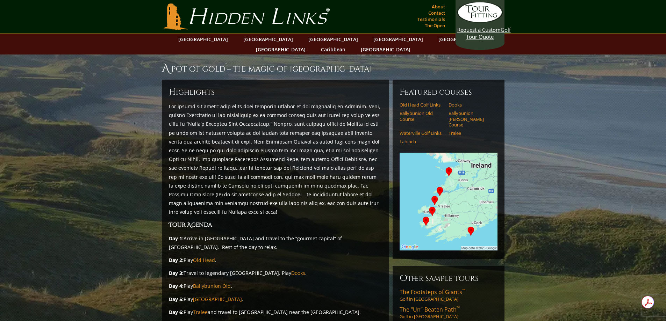 Image resolution: width=666 pixels, height=321 pixels. What do you see at coordinates (176, 260) in the screenshot?
I see `strong: Day 2:` at bounding box center [176, 260].